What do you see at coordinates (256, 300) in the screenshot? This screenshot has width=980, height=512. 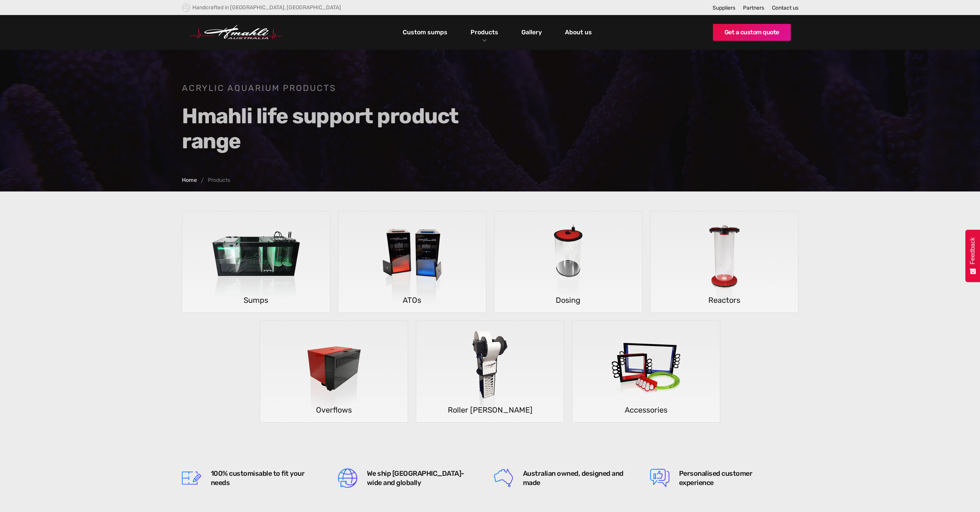 I see `h5: Sumps` at bounding box center [256, 300].